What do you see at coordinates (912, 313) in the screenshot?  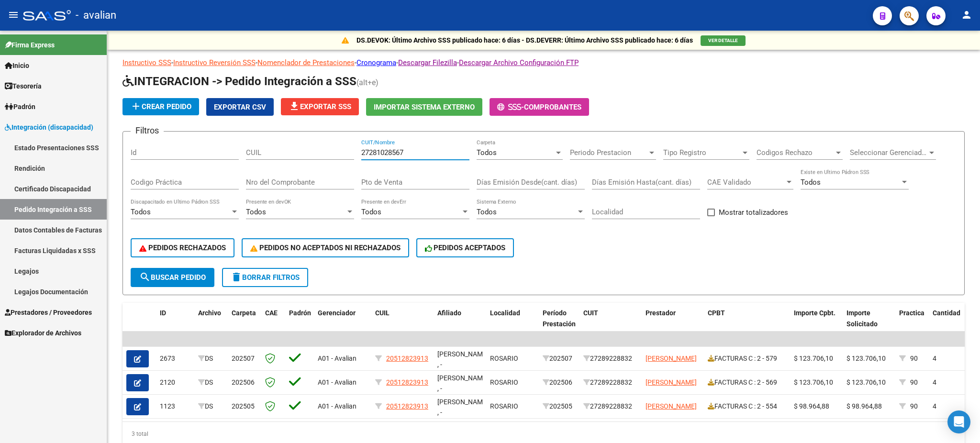 I see `span: Practica` at bounding box center [912, 313].